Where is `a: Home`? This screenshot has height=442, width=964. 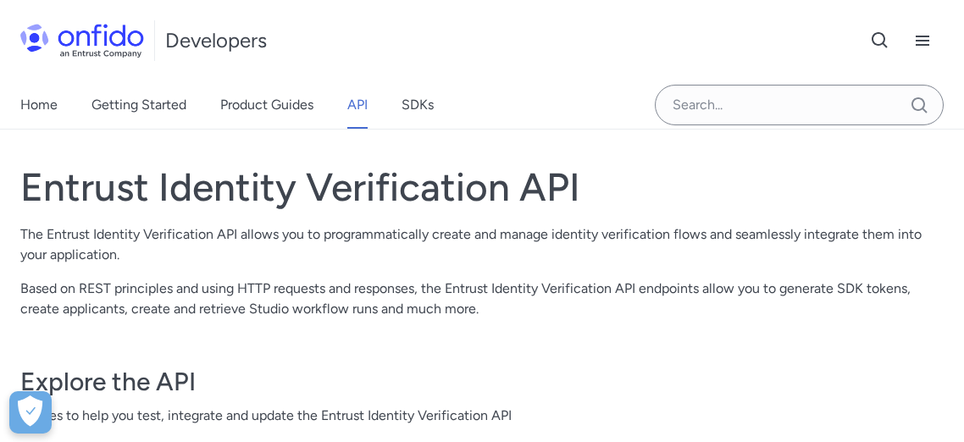
a: Home is located at coordinates (39, 105).